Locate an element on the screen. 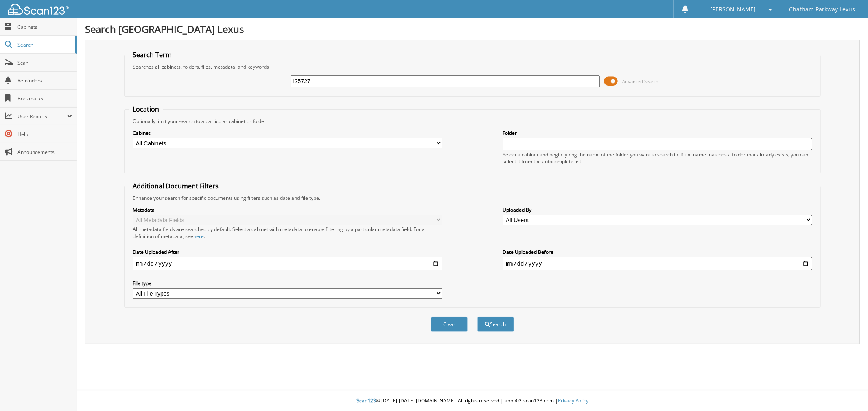 This screenshot has height=411, width=868. div: All metadata fields are searched by default. Select a cabinet with metadata to enable filtering b... is located at coordinates (287, 233).